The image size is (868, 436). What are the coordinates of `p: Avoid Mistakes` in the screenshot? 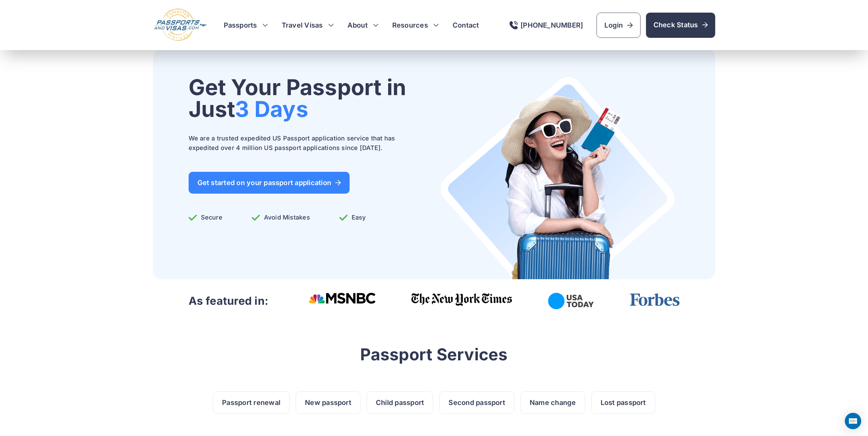 It's located at (281, 218).